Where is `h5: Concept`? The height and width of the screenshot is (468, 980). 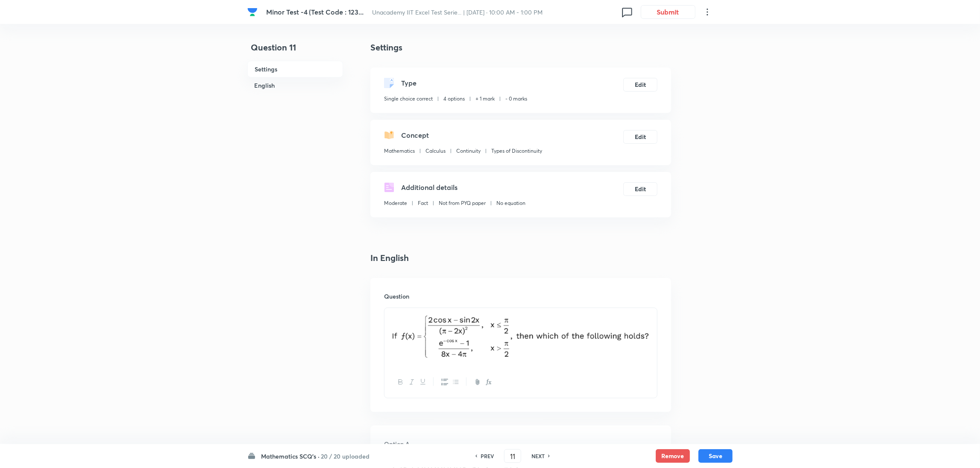
h5: Concept is located at coordinates (415, 135).